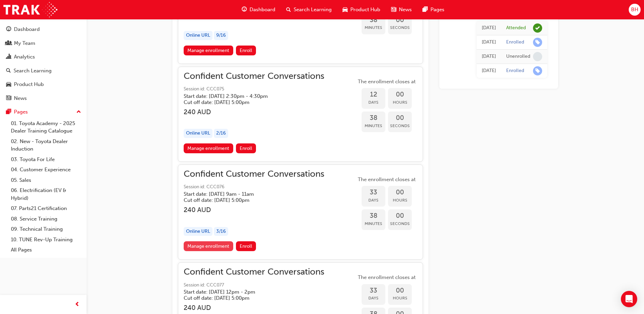 Image resolution: width=644 pixels, height=314 pixels. I want to click on a: 01. Toyota Academy - 2025 Dealer Training Catalogue, so click(46, 127).